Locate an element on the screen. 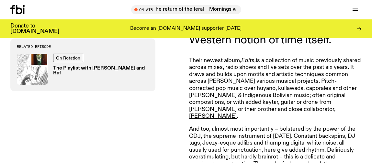 The width and height of the screenshot is (372, 163). p: Their newest album, is a collection of music previously shared across mixes, radio shows and live... is located at coordinates (275, 89).